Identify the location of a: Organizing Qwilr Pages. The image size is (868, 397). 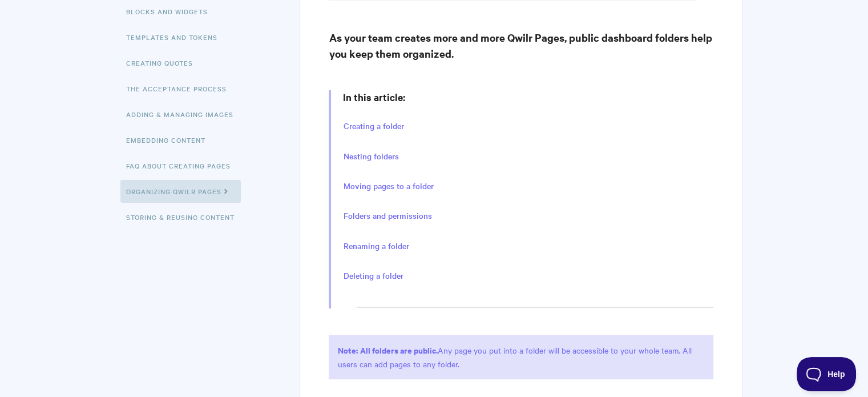
(180, 191).